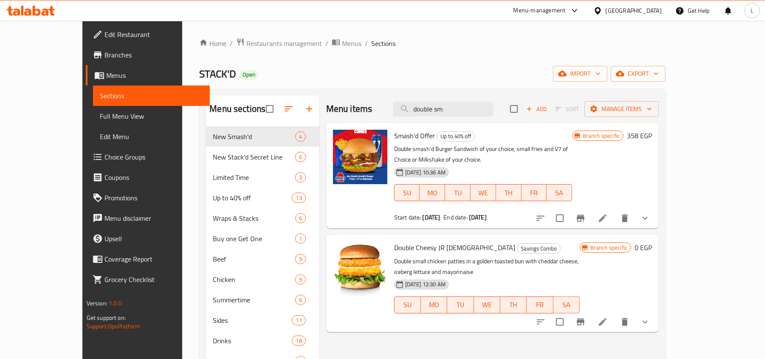 The image size is (765, 359). I want to click on span: MO, so click(433, 192).